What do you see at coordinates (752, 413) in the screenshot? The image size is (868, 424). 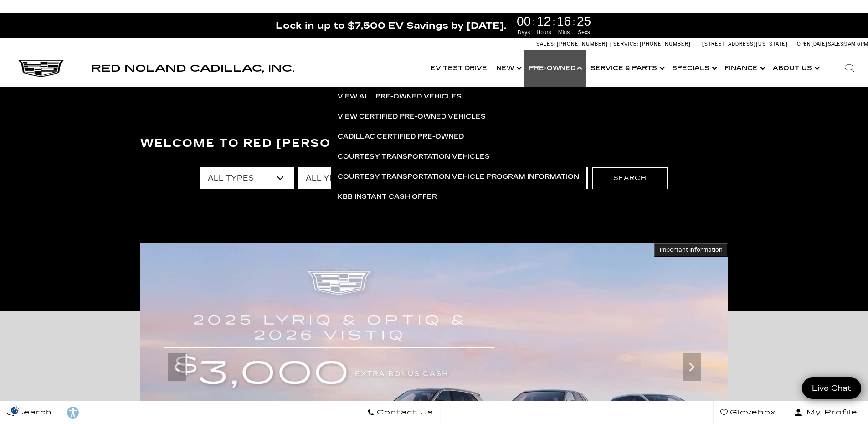 I see `span: Glovebox` at bounding box center [752, 413].